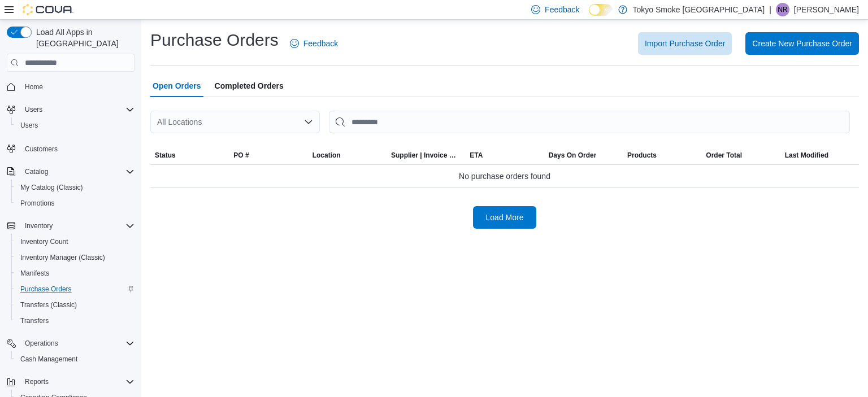 This screenshot has height=397, width=868. What do you see at coordinates (165, 155) in the screenshot?
I see `span: Status` at bounding box center [165, 155].